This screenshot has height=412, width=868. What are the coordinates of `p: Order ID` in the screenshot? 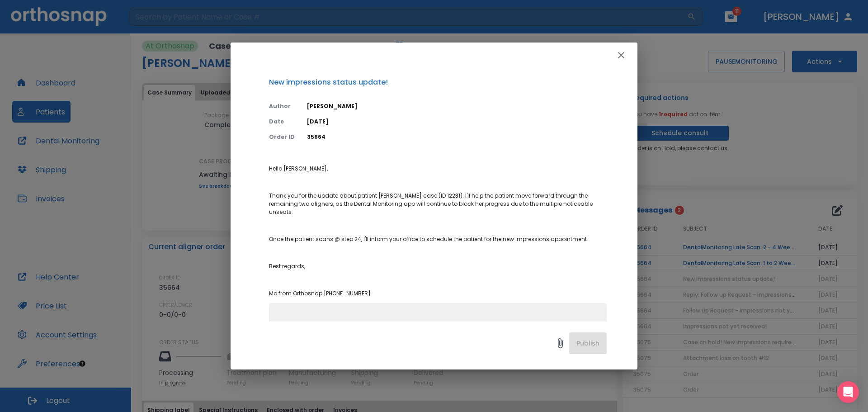 It's located at (283, 137).